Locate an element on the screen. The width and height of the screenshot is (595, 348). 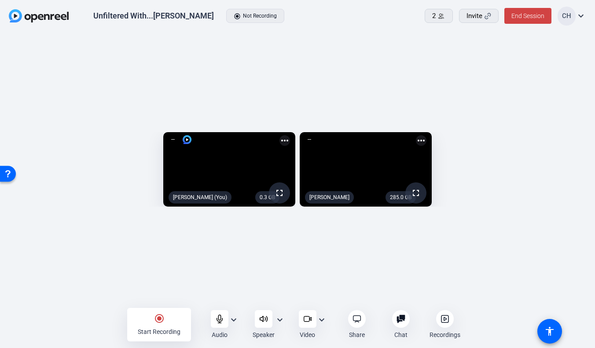
span: Invite is located at coordinates (474, 16).